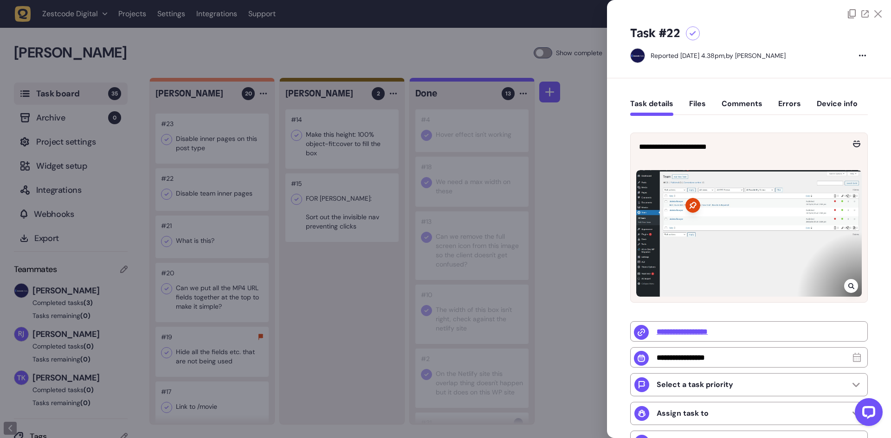 The height and width of the screenshot is (438, 891). What do you see at coordinates (651, 108) in the screenshot?
I see `button: Task details` at bounding box center [651, 108].